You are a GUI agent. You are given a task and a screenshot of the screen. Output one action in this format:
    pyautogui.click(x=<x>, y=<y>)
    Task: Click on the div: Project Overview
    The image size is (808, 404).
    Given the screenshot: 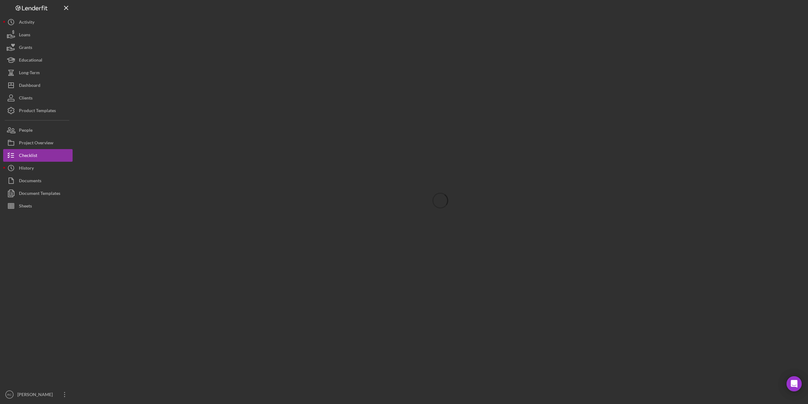 What is the action you would take?
    pyautogui.click(x=36, y=143)
    